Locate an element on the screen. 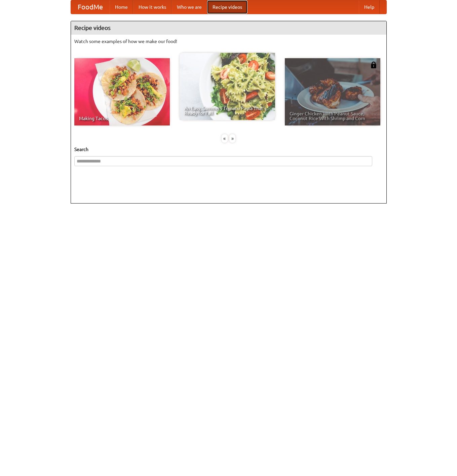 This screenshot has width=457, height=476. a: Home is located at coordinates (122, 7).